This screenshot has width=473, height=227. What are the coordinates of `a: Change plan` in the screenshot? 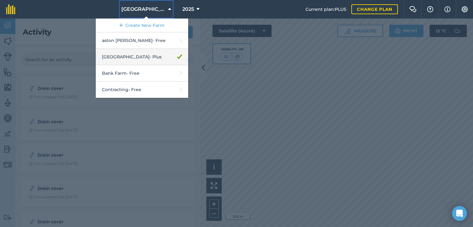 It's located at (375, 9).